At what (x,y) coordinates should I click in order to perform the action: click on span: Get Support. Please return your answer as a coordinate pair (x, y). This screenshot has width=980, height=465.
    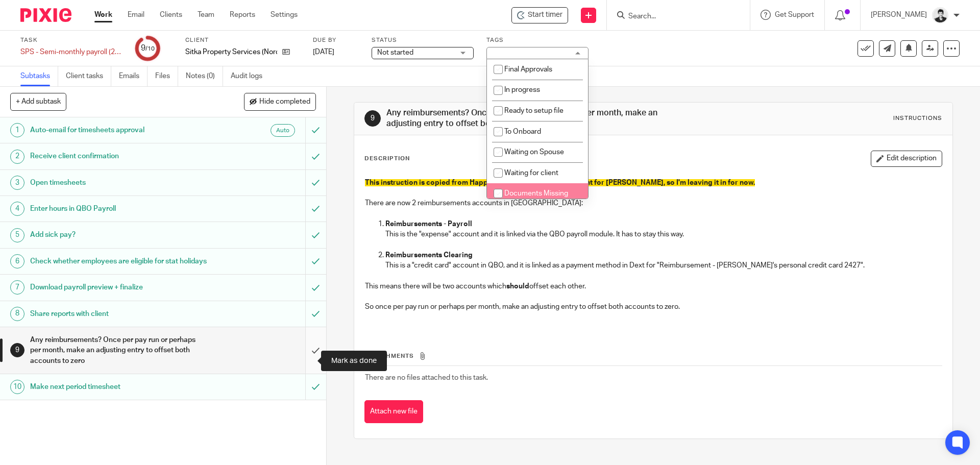
    Looking at the image, I should click on (794, 15).